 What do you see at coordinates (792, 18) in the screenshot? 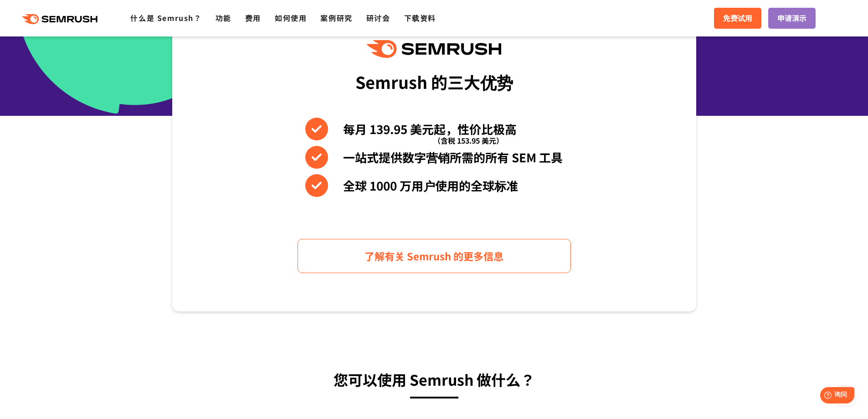
I see `font: 申请演示` at bounding box center [792, 18].